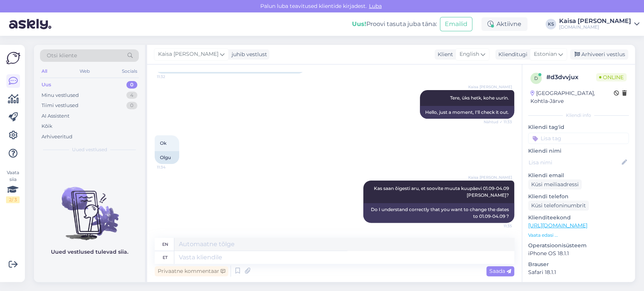 The width and height of the screenshot is (644, 291). I want to click on div: Socials, so click(129, 71).